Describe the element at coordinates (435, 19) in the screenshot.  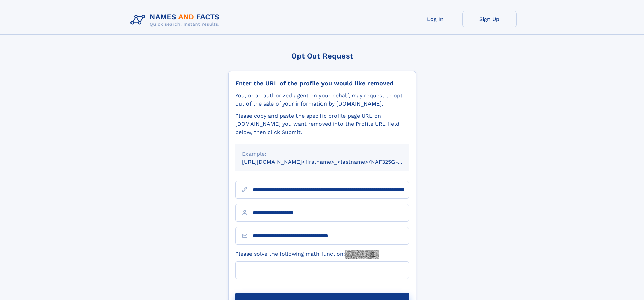
I see `a: Log In` at that location.